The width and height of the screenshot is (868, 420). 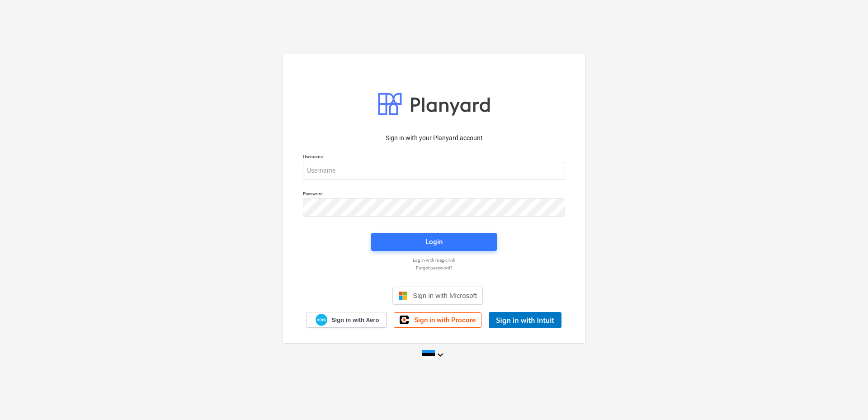 What do you see at coordinates (321, 320) in the screenshot?
I see `img: Xero logo` at bounding box center [321, 320].